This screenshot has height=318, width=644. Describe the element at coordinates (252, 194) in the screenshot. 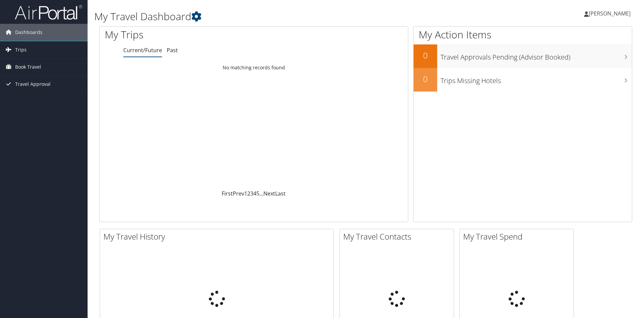

I see `a: 3` at that location.